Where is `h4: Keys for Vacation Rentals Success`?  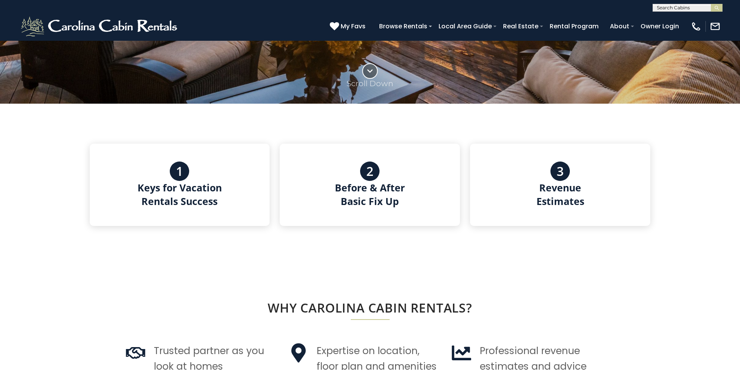
h4: Keys for Vacation Rentals Success is located at coordinates (179, 195).